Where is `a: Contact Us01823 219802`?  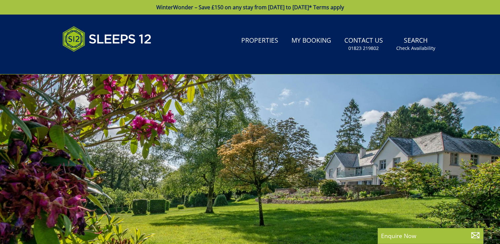
a: Contact Us01823 219802 is located at coordinates (363, 44).